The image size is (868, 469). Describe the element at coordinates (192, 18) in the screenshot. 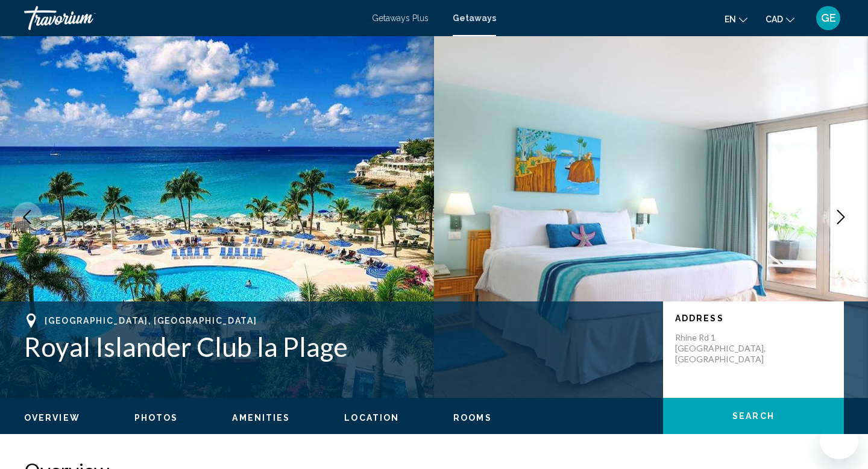

I see `a: Travorium` at that location.